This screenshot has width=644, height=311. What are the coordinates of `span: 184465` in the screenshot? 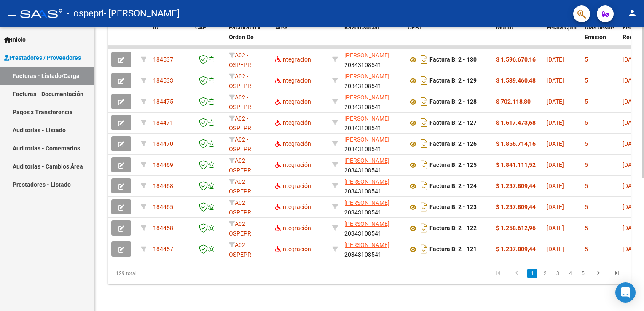 It's located at (164, 207).